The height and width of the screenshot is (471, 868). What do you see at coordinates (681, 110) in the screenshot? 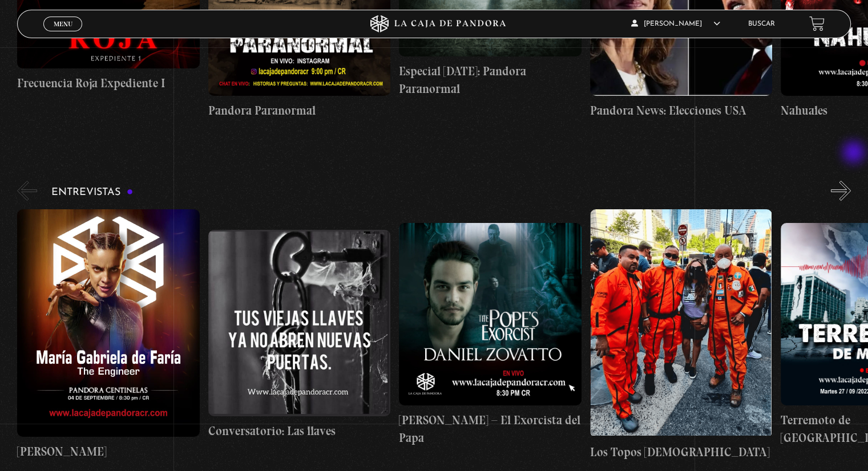
I see `h4: Pandora News: Elecciones USA` at bounding box center [681, 110].